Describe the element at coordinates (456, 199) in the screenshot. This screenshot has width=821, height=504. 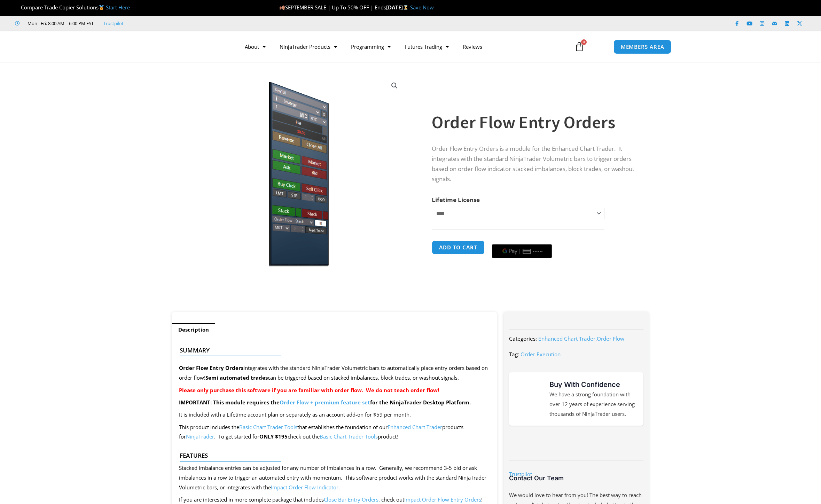
I see `label: Lifetime License` at that location.